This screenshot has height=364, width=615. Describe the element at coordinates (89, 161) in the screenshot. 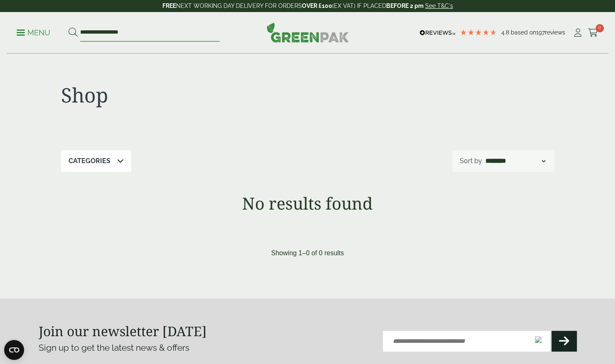

I see `p: Categories` at that location.